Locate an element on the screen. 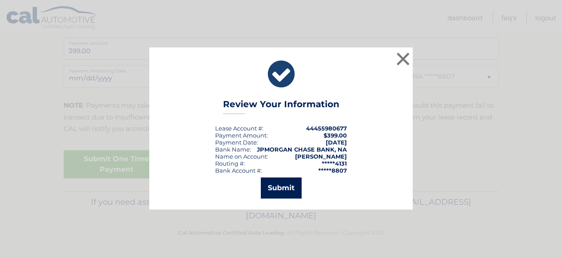 The image size is (562, 257). strong: 44455980677 is located at coordinates (326, 128).